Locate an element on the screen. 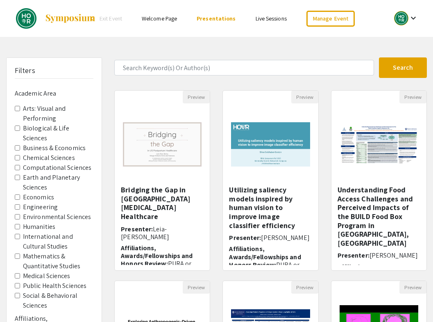 The image size is (433, 322). label: Chemical Sciences is located at coordinates (49, 158).